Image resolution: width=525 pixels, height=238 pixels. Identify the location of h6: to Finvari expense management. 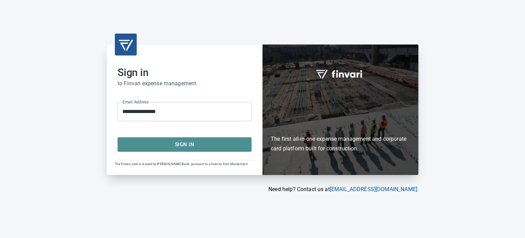
(185, 83).